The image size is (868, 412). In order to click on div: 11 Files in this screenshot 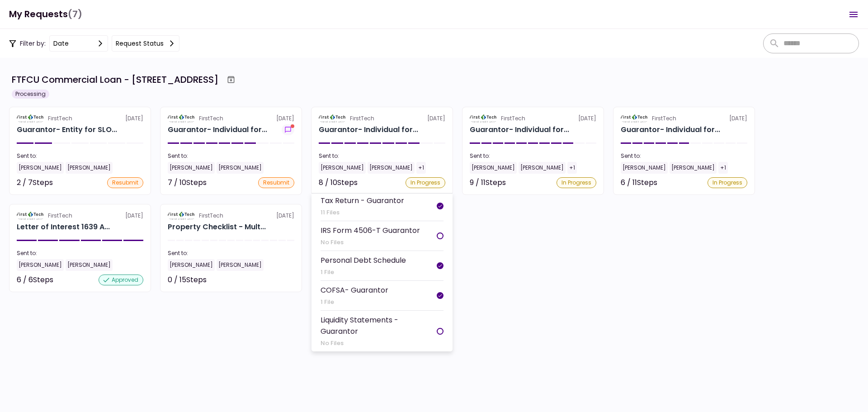, I will do `click(362, 212)`.